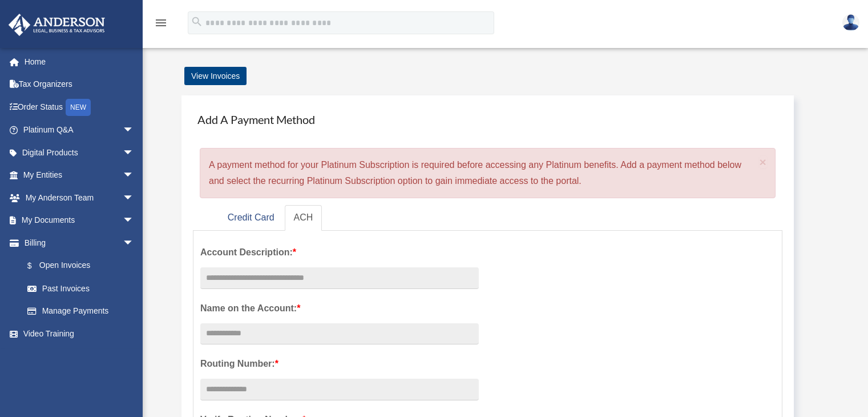  I want to click on a: Home, so click(79, 62).